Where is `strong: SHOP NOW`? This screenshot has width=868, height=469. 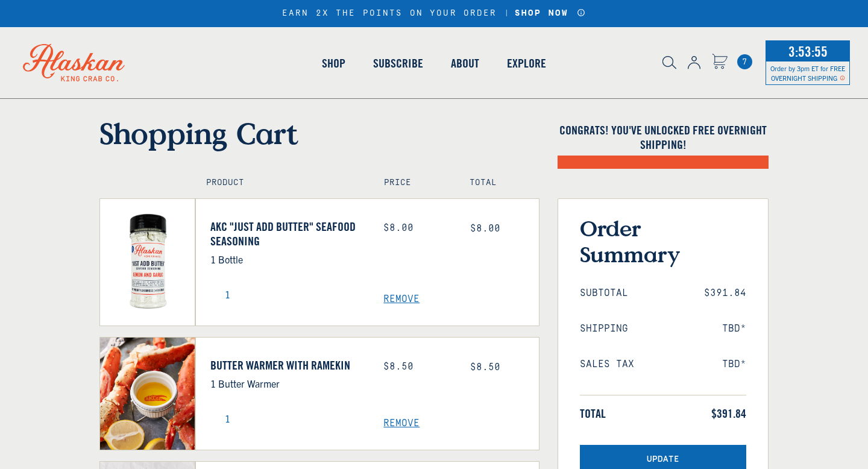
strong: SHOP NOW is located at coordinates (541, 14).